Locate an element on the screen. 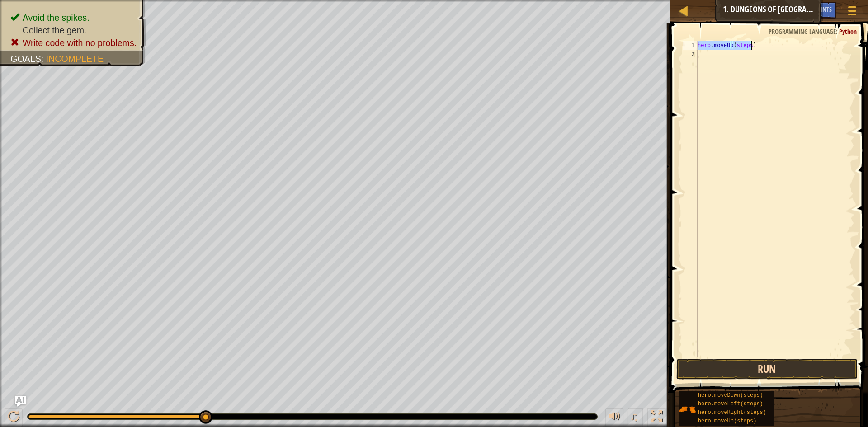 This screenshot has width=868, height=427. li: Write code with no problems. is located at coordinates (73, 43).